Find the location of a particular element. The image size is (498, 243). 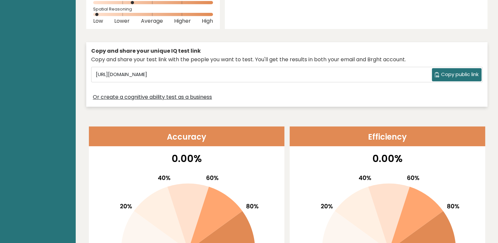

span: Lower is located at coordinates (122, 21).